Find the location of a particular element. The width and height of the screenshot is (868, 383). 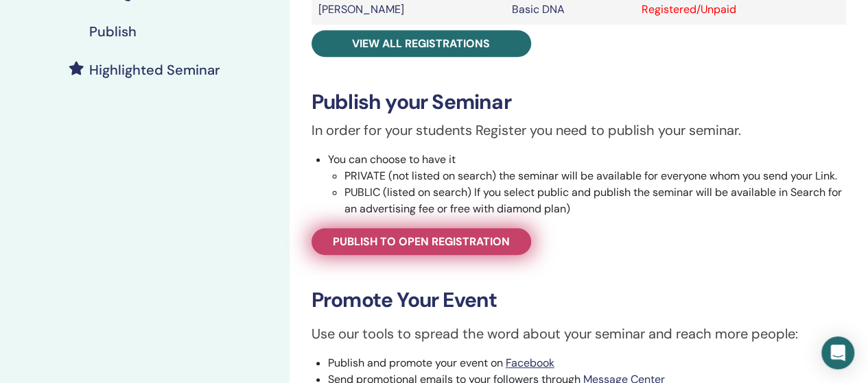

span: Publish to open registration is located at coordinates (421, 241).